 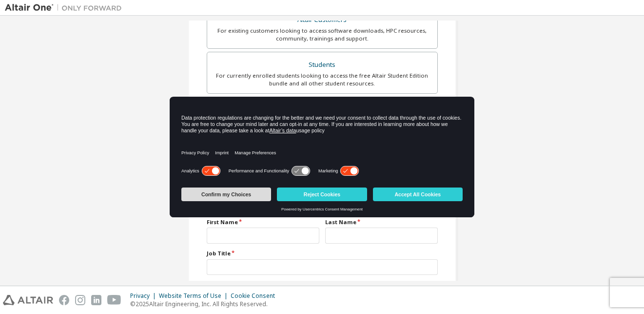 I want to click on p: © 2025 Altair Engineering, Inc. All Rights Reserved., so click(x=205, y=304).